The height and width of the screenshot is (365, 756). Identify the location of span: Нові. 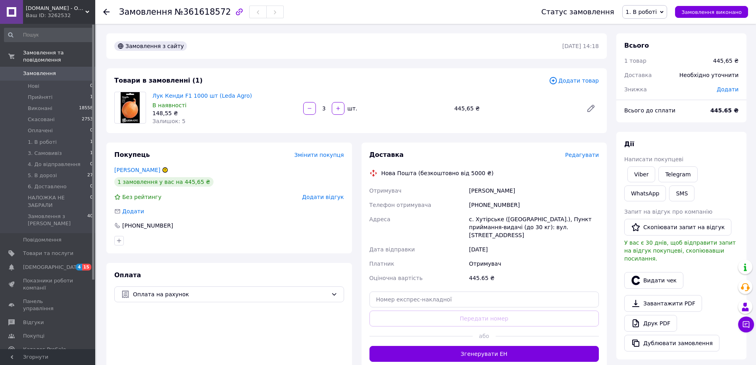
(33, 86).